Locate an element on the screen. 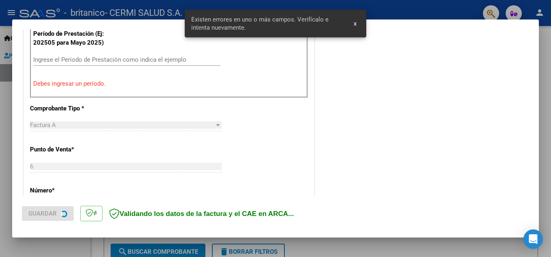  p: Comprobante Tipo * is located at coordinates (72, 108).